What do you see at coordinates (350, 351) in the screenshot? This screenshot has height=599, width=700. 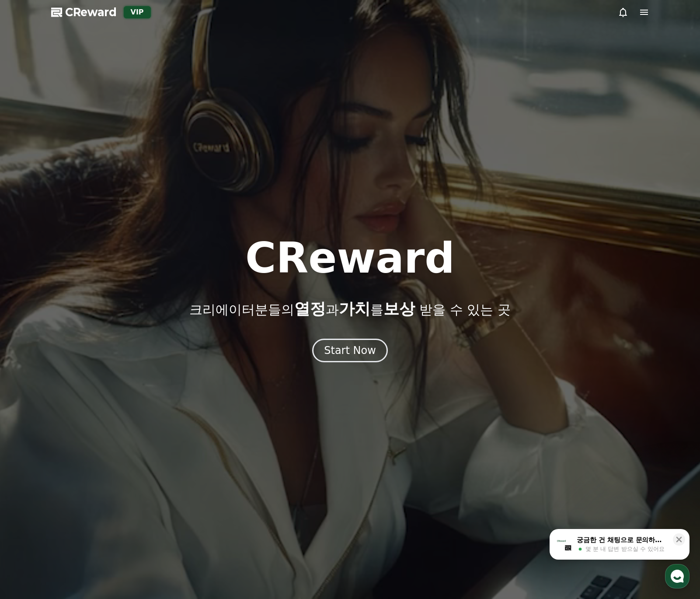 I see `div: Start Now` at bounding box center [350, 351].